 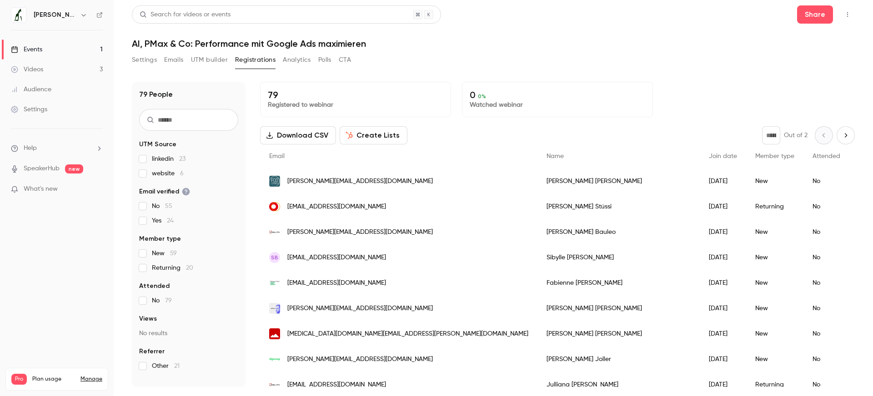 What do you see at coordinates (29, 110) in the screenshot?
I see `div: Settings` at bounding box center [29, 110].